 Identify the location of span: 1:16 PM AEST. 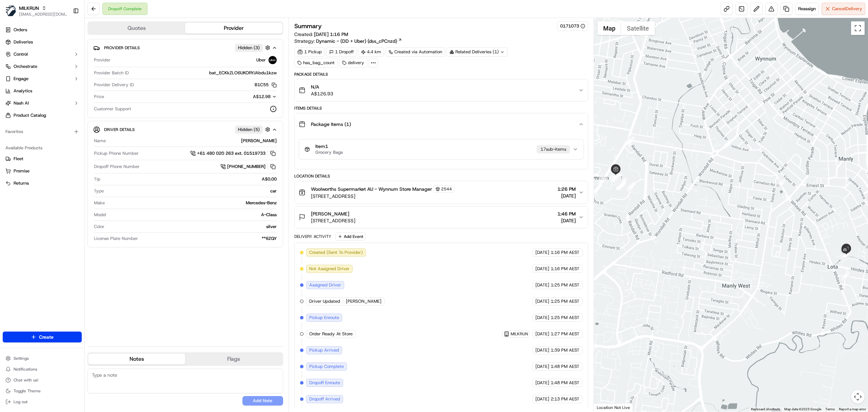
(565, 268).